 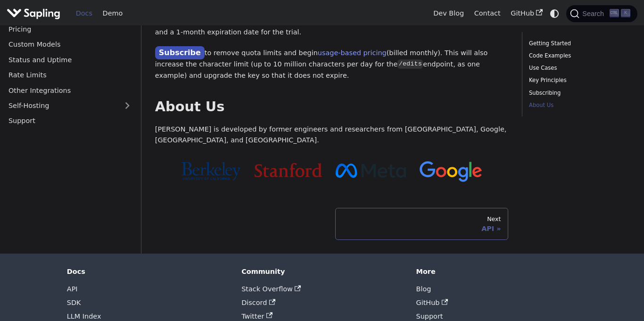 What do you see at coordinates (424, 289) in the screenshot?
I see `a: Blog` at bounding box center [424, 289].